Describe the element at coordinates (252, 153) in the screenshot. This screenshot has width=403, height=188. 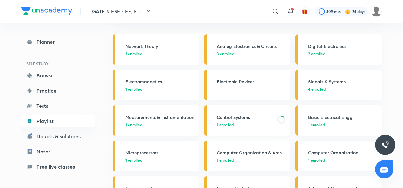
I see `h3: Computer Organization & Arch.` at that location.